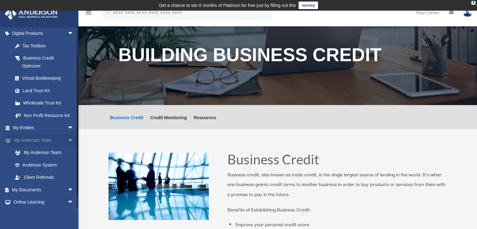  What do you see at coordinates (159, 186) in the screenshot?
I see `img: business people talking in office` at bounding box center [159, 186].